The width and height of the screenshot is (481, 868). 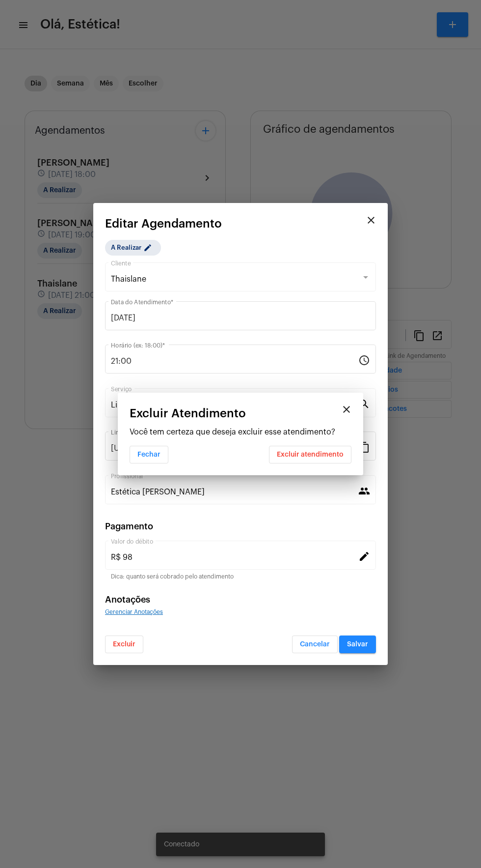 What do you see at coordinates (129, 279) in the screenshot?
I see `span: Thaislane` at bounding box center [129, 279].